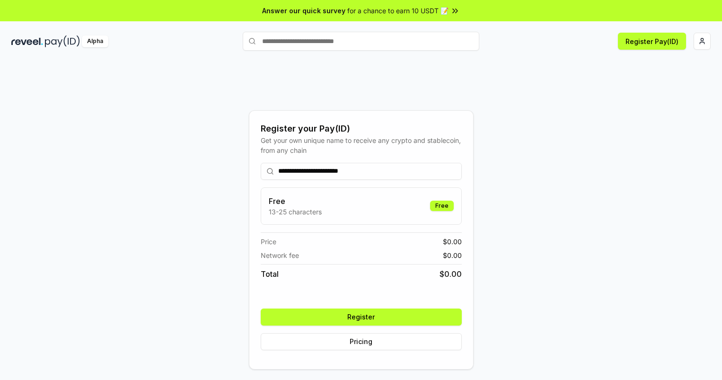 This screenshot has height=380, width=722. I want to click on img: reveel_dark, so click(27, 41).